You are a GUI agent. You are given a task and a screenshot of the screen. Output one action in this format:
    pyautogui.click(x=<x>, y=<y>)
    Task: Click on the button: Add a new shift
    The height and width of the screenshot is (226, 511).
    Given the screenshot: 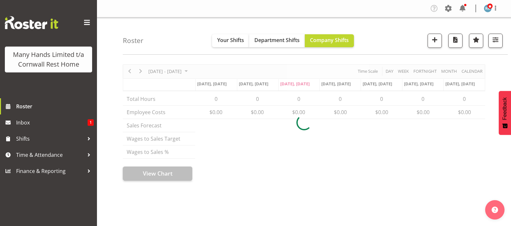 What is the action you would take?
    pyautogui.click(x=435, y=41)
    